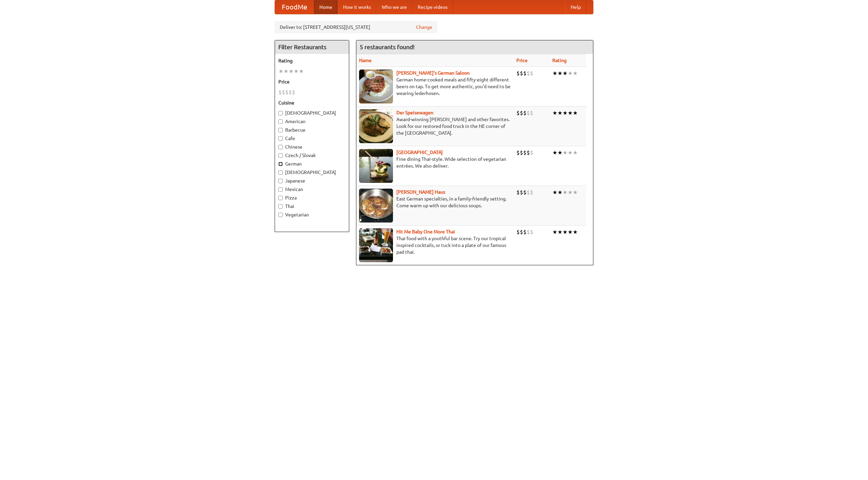  What do you see at coordinates (294, 7) in the screenshot?
I see `a: FoodMe` at bounding box center [294, 7].